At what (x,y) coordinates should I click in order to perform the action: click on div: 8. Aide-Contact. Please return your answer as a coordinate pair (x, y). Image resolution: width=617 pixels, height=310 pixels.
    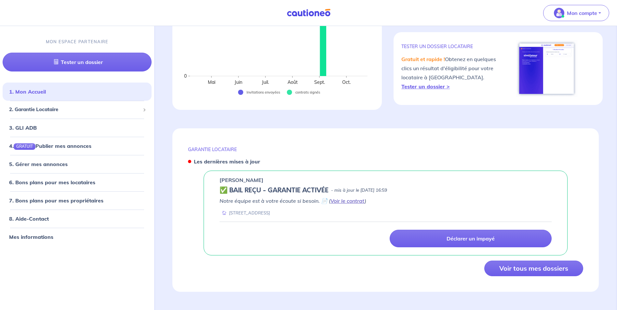
    Looking at the image, I should click on (77, 219).